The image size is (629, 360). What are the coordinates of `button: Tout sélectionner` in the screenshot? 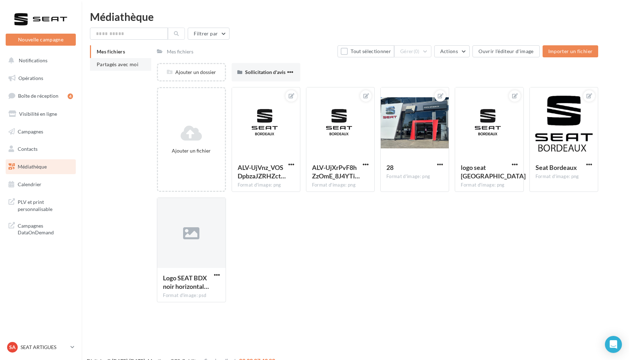 It's located at (366, 51).